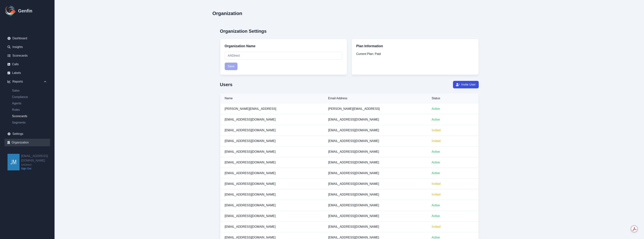 This screenshot has height=239, width=644. Describe the element at coordinates (366, 54) in the screenshot. I see `span: Current Plan:` at that location.